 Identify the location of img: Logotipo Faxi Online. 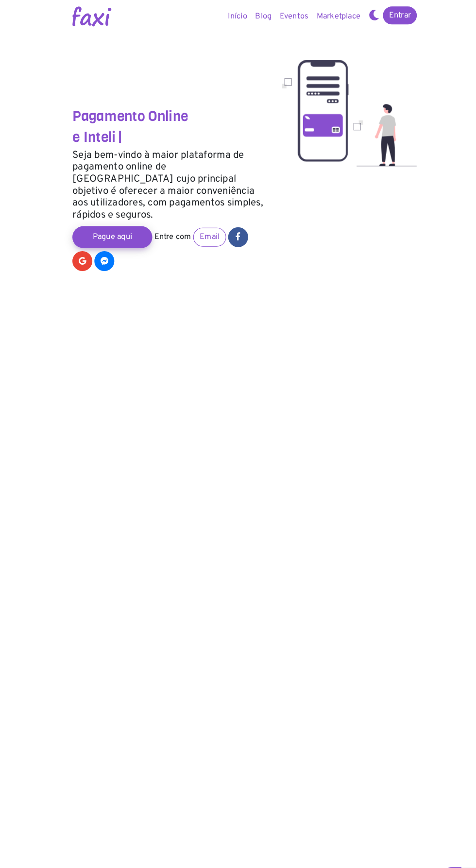
(89, 16).